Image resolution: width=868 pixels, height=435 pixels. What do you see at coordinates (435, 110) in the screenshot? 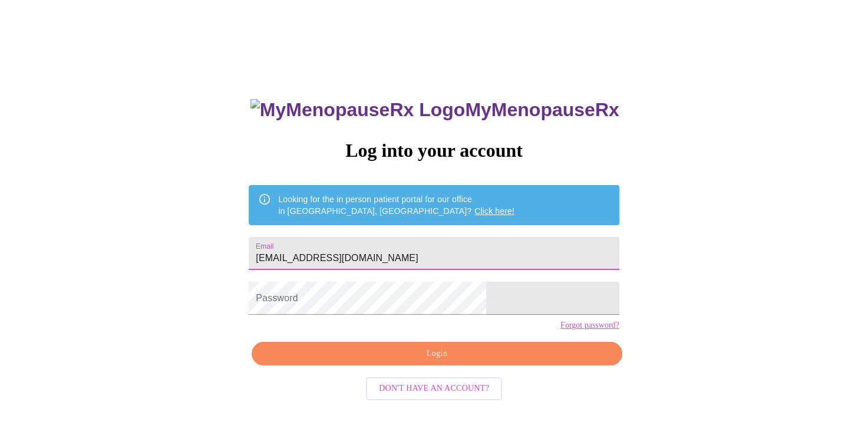
I see `h3: MyMenopauseRx` at bounding box center [435, 110].